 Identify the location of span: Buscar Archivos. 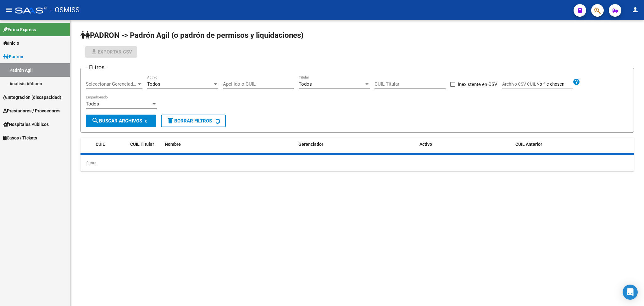
(117, 121).